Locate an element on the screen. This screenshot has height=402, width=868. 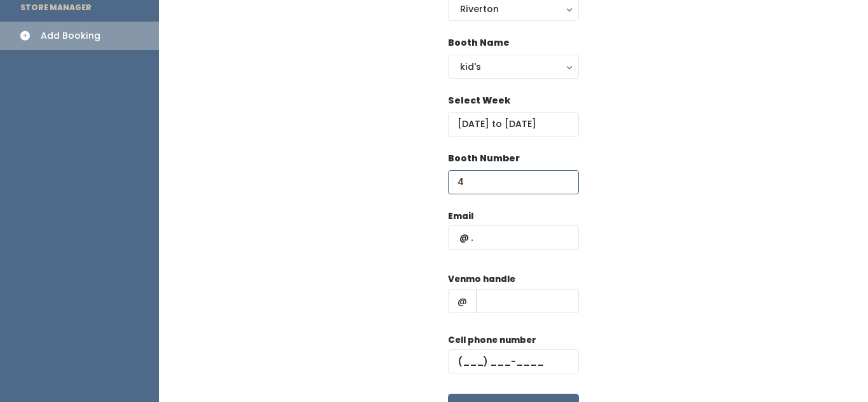
div: Riverton is located at coordinates (514, 8).